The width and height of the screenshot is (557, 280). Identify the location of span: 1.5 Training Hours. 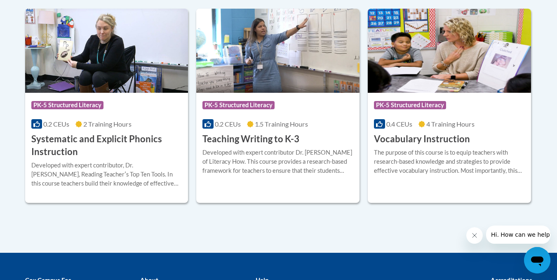
(281, 124).